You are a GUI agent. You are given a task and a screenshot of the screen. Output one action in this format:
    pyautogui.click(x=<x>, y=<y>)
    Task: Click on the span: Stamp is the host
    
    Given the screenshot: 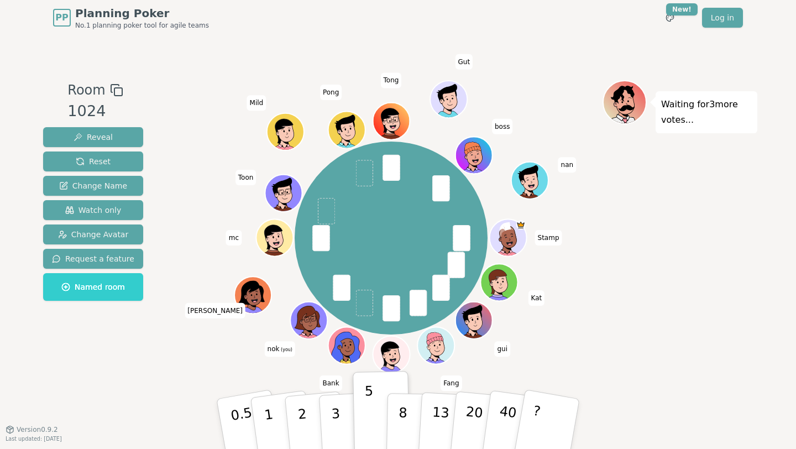 What is the action you would take?
    pyautogui.click(x=520, y=225)
    